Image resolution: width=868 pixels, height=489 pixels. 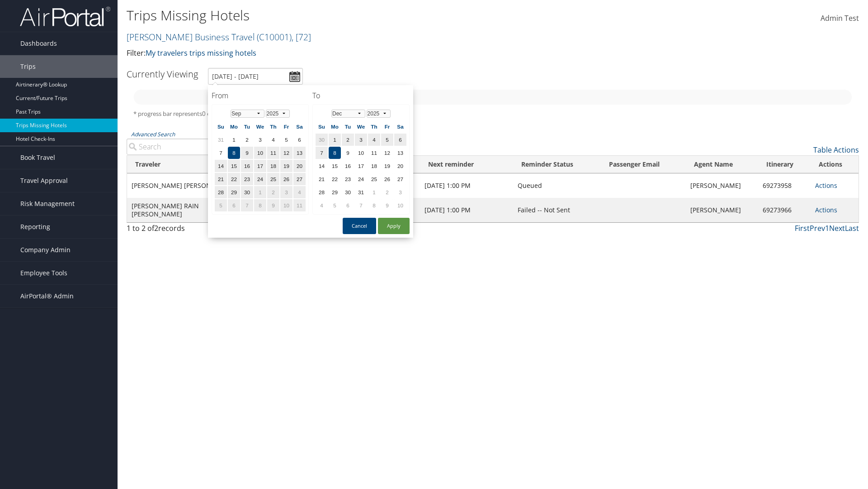 I want to click on th: Tu, so click(x=347, y=126).